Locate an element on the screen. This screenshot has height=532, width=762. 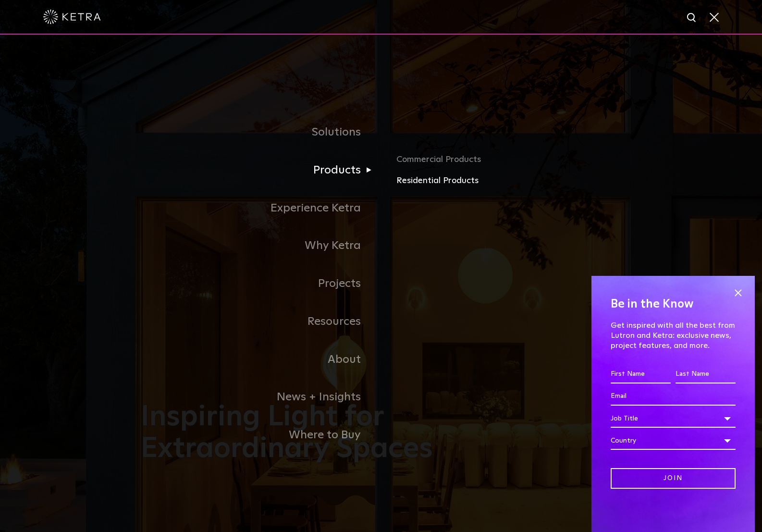
a: About is located at coordinates (261, 359).